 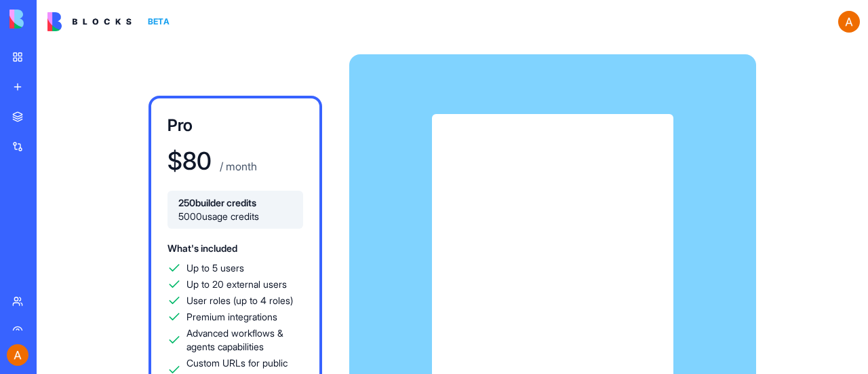 What do you see at coordinates (232, 317) in the screenshot?
I see `span: Premium integrations` at bounding box center [232, 317].